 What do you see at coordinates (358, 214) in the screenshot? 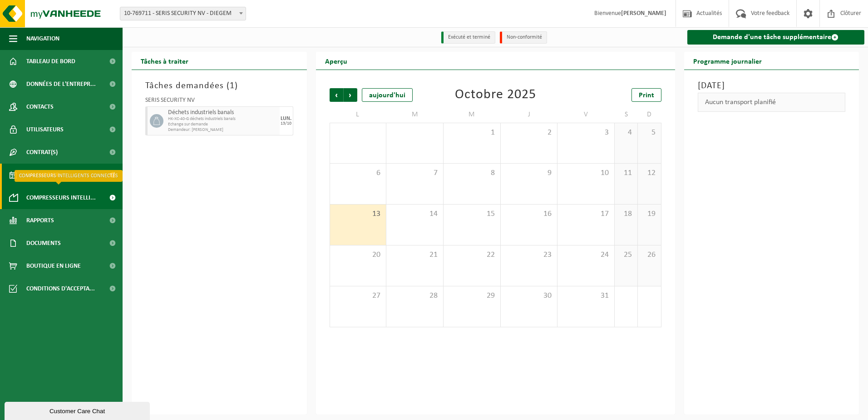
I see `span: 13` at bounding box center [358, 214].